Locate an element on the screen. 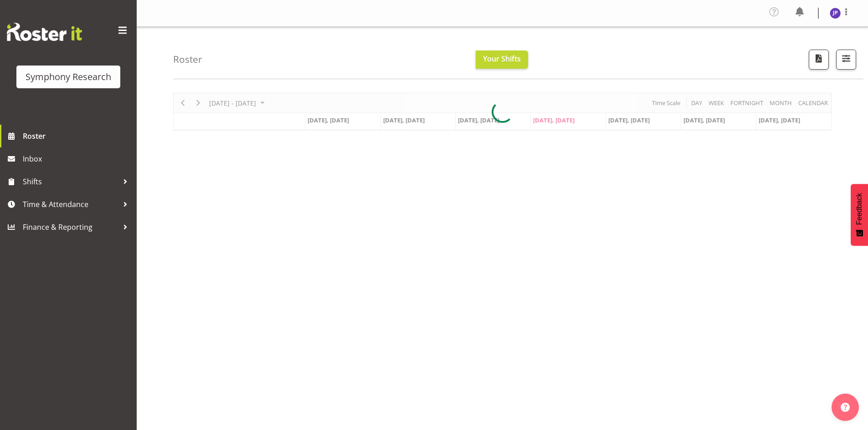  img: judith-partridge11888.jpg is located at coordinates (835, 13).